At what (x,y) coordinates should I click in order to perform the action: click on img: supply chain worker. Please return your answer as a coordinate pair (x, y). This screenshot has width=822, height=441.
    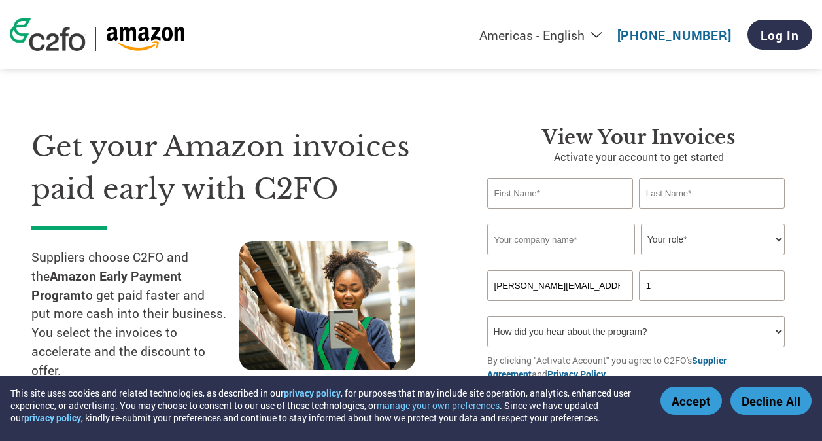
    Looking at the image, I should click on (327, 305).